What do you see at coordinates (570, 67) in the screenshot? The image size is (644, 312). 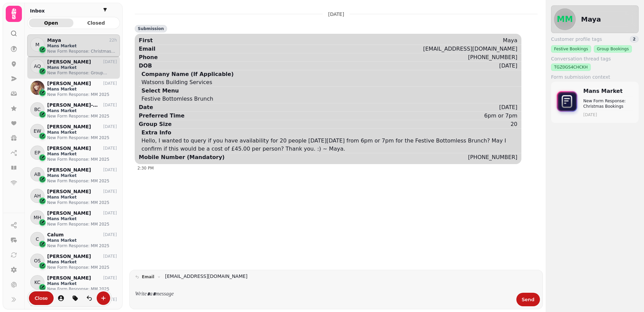 I see `div: TGZ0GS4CHCKH` at bounding box center [570, 67].